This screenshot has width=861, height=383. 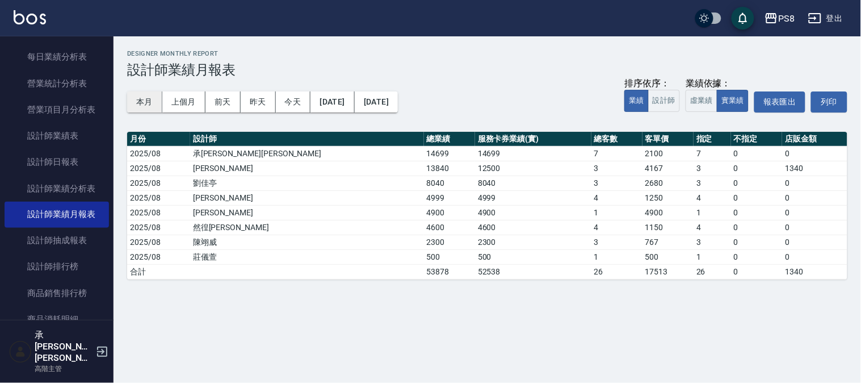 What do you see at coordinates (668, 139) in the screenshot?
I see `th: 客單價` at bounding box center [668, 139].